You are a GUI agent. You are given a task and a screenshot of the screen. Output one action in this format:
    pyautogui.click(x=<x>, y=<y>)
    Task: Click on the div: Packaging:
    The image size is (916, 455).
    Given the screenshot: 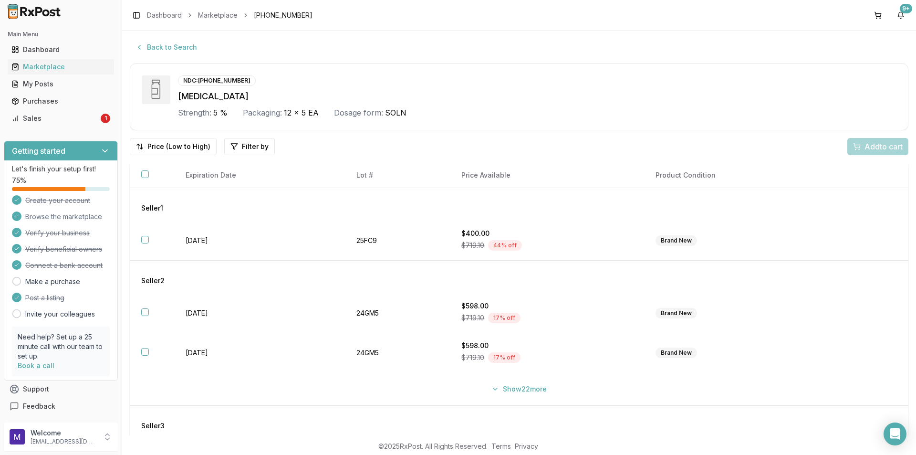 What is the action you would take?
    pyautogui.click(x=262, y=113)
    